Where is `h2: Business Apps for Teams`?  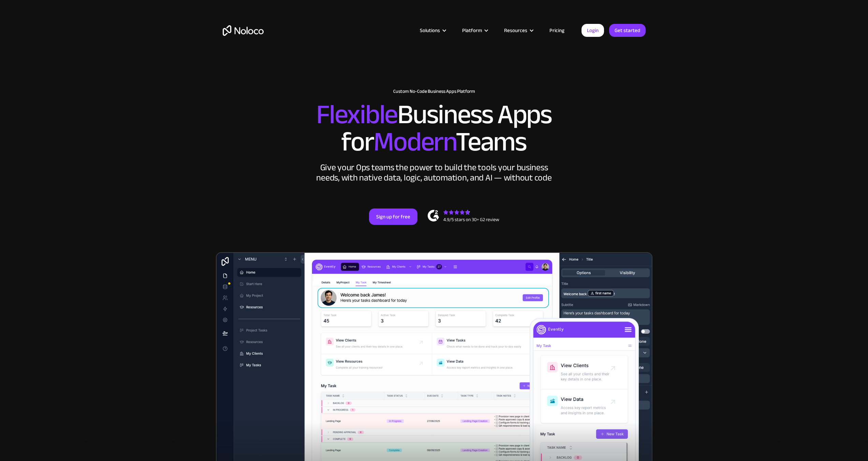 h2: Business Apps for Teams is located at coordinates (434, 128).